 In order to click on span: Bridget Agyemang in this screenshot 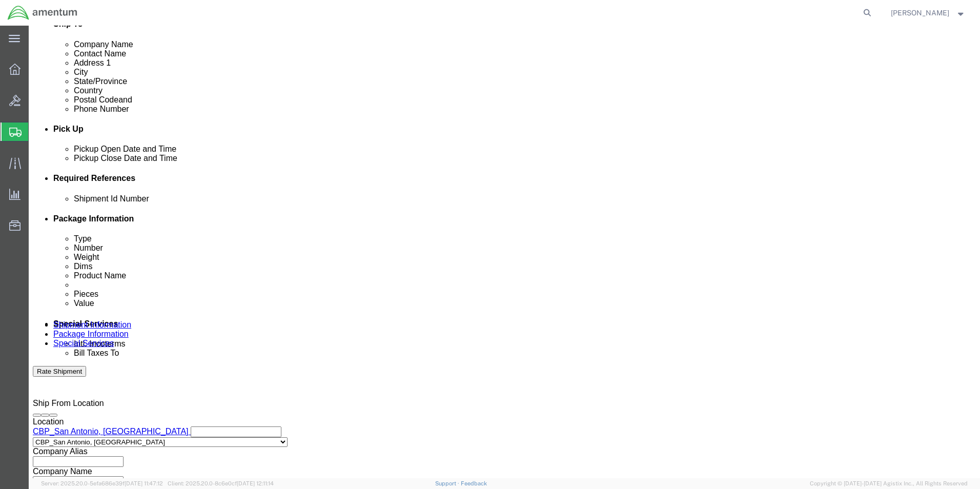, I will do `click(920, 13)`.